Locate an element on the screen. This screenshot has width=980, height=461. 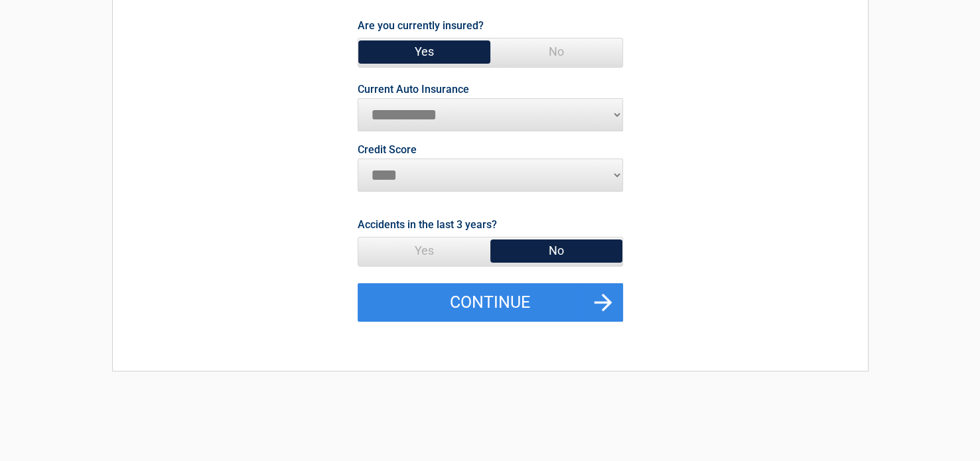
label: Credit Score is located at coordinates (387, 150).